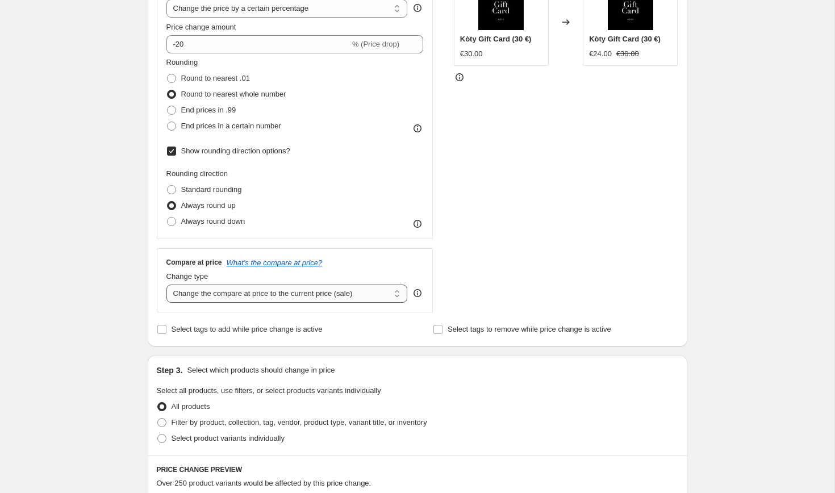  I want to click on span: Select tags to add while price change is active, so click(247, 329).